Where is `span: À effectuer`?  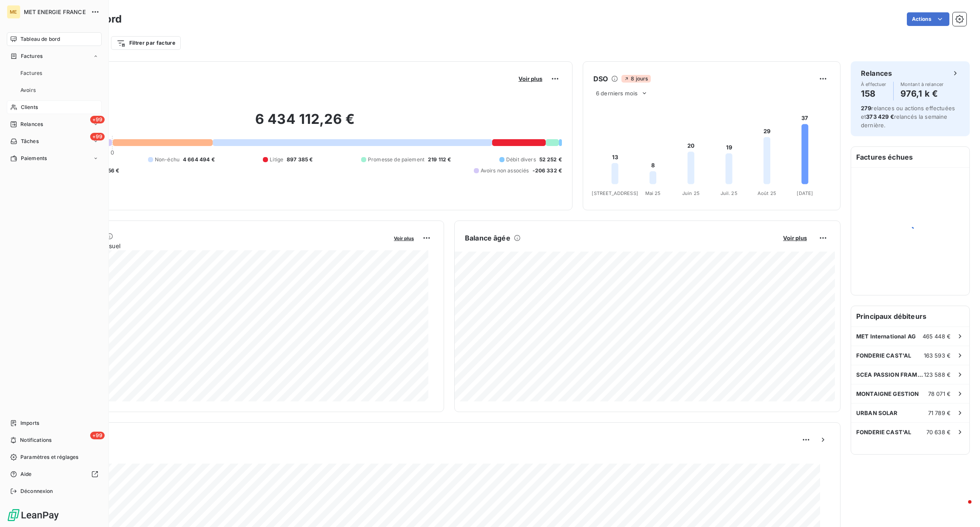
span: À effectuer is located at coordinates (874, 84).